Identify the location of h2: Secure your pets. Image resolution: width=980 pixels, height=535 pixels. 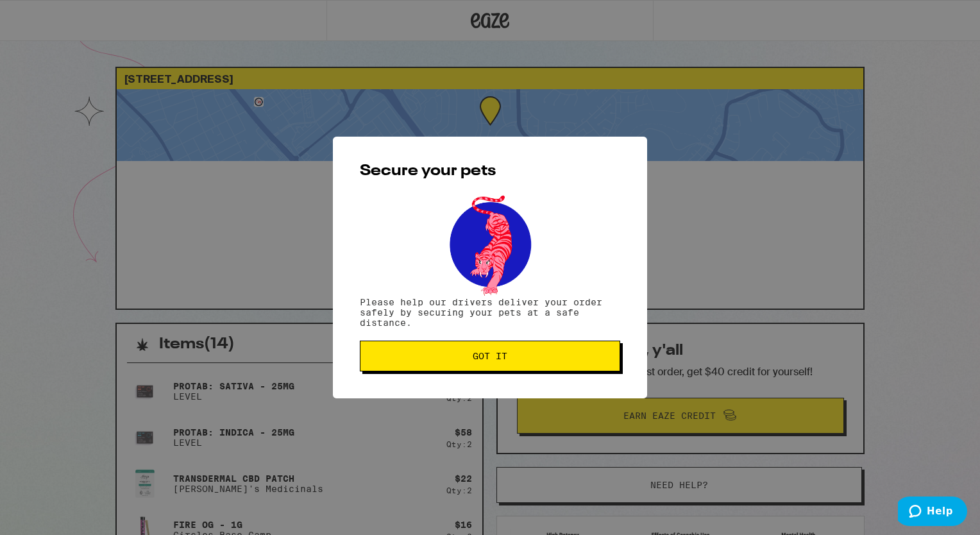
(490, 171).